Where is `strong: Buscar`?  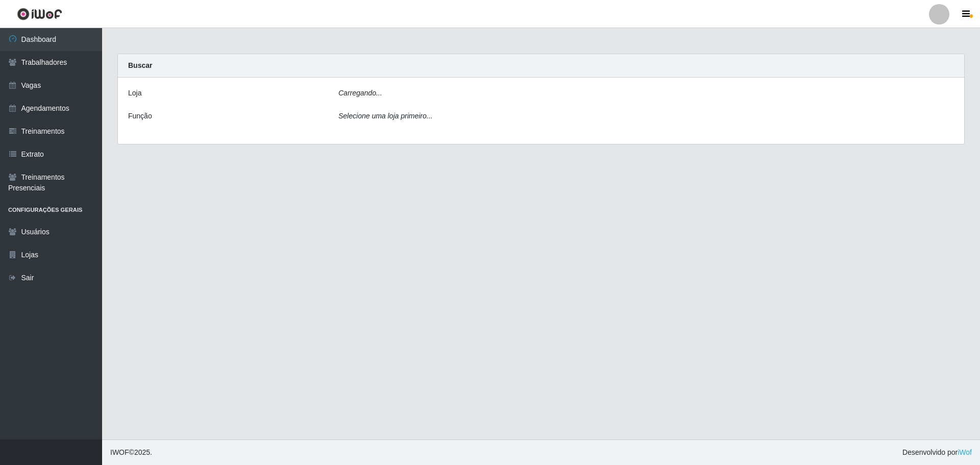 strong: Buscar is located at coordinates (140, 65).